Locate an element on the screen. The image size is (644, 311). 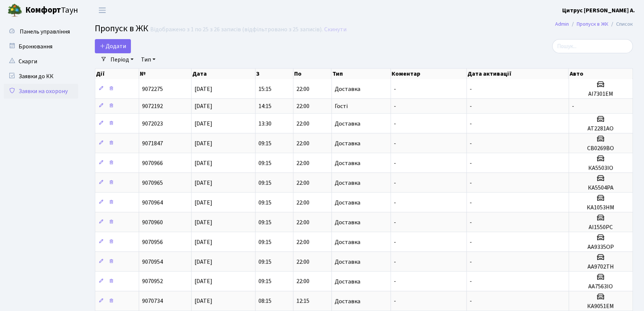
div: Відображено з 1 по 25 з 26 записів (відфільтровано з 25 записів). is located at coordinates (236, 30).